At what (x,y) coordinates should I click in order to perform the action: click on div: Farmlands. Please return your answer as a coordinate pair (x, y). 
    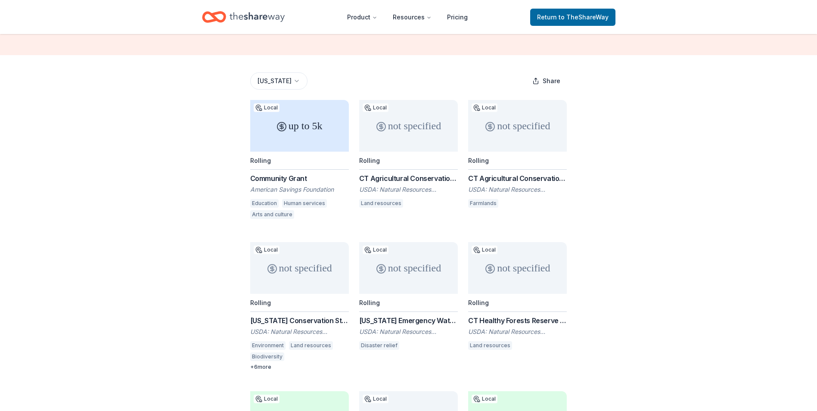
    Looking at the image, I should click on (483, 203).